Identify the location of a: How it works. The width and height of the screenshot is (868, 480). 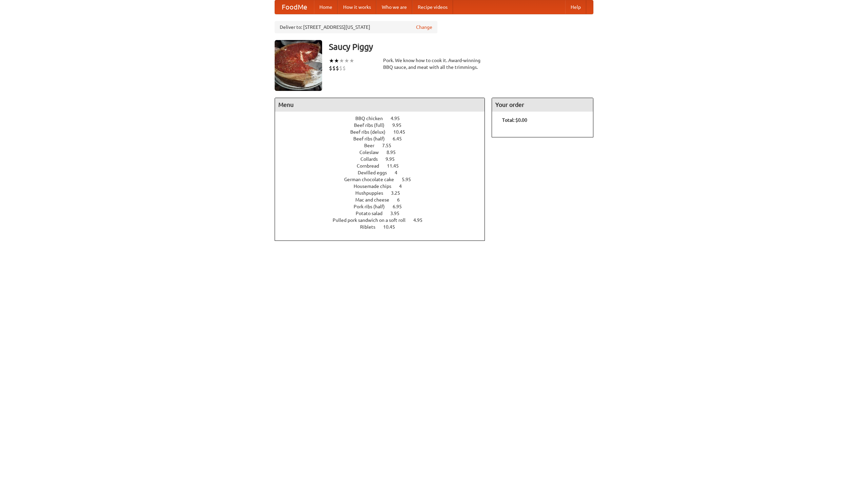
(357, 7).